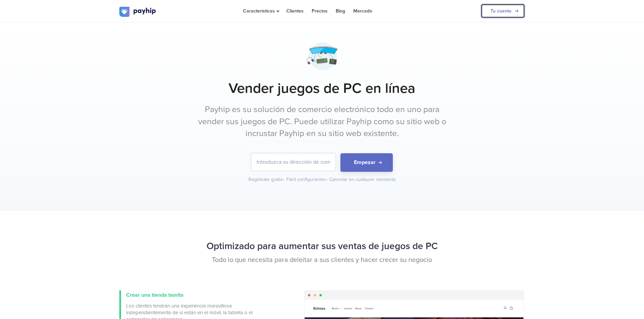  What do you see at coordinates (322, 260) in the screenshot?
I see `p: Todo lo que necesita para deleitar a sus clientes y hacer crecer su negocio` at bounding box center [322, 260].